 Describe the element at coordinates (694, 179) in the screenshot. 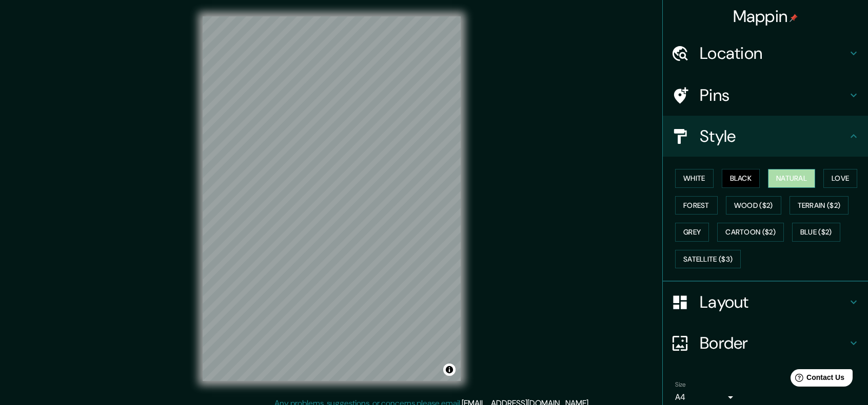

I see `button: White` at that location.